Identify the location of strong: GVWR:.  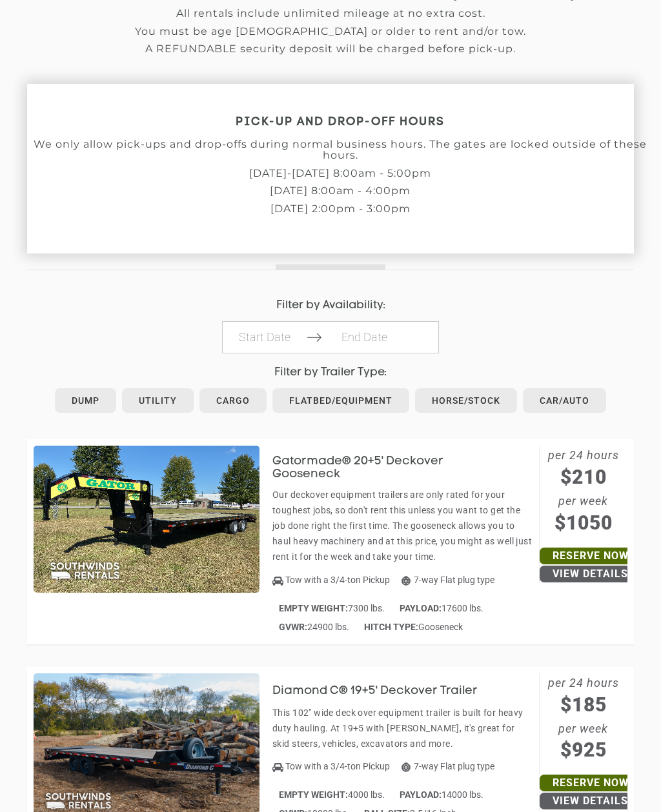
(293, 628).